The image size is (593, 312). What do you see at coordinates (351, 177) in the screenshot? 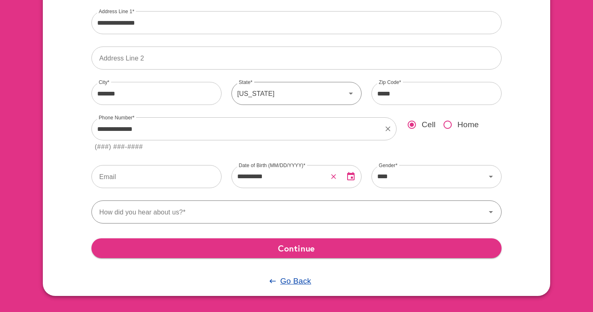
I see `button: Open Date Picker` at bounding box center [351, 177].